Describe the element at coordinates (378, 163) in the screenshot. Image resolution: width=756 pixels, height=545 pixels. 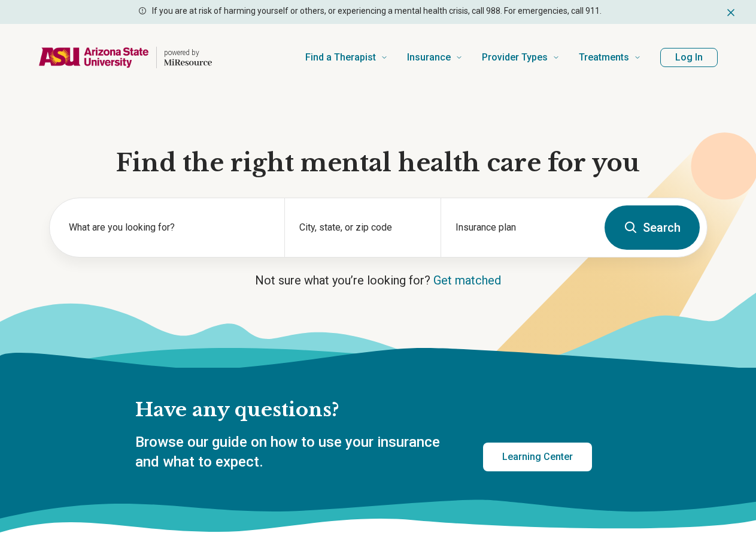
I see `h1: Find the right mental health care for you` at that location.